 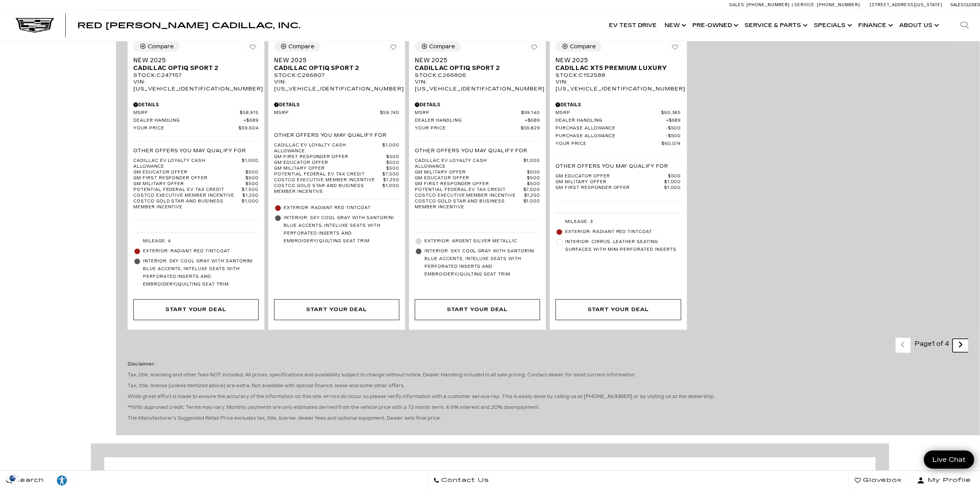 I want to click on div: Pricing Details - New 2025 Cadillac OPTIQ Sport 2, so click(x=478, y=105).